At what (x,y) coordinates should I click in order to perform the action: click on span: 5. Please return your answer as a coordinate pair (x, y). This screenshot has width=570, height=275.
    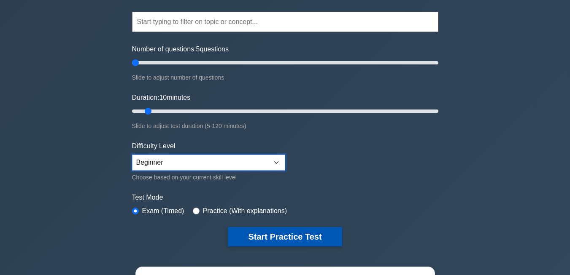
    Looking at the image, I should click on (198, 49).